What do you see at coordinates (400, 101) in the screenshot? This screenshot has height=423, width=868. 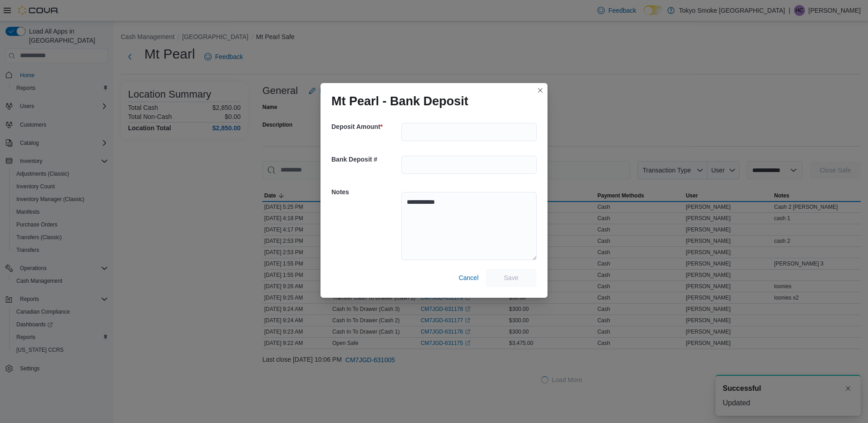 I see `h1: Mt Pearl - Bank Deposit` at bounding box center [400, 101].